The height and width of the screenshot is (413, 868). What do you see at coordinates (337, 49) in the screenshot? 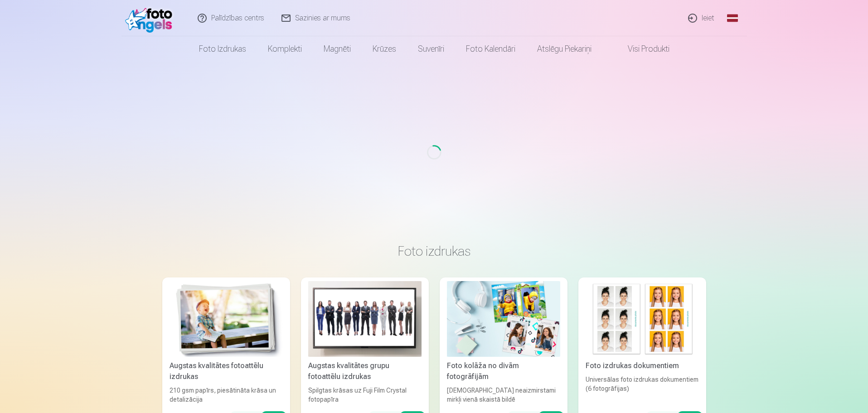
I see `a: Magnēti` at bounding box center [337, 49].